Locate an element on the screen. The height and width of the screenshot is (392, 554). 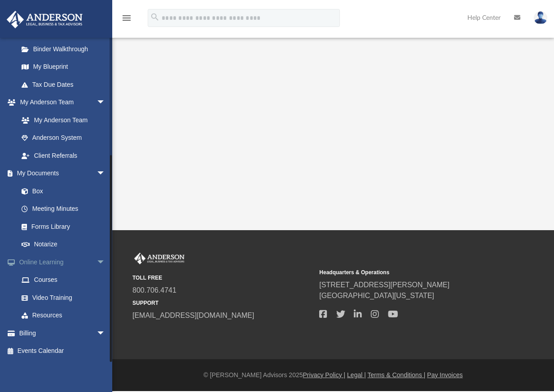
a: Courses is located at coordinates (65, 280).